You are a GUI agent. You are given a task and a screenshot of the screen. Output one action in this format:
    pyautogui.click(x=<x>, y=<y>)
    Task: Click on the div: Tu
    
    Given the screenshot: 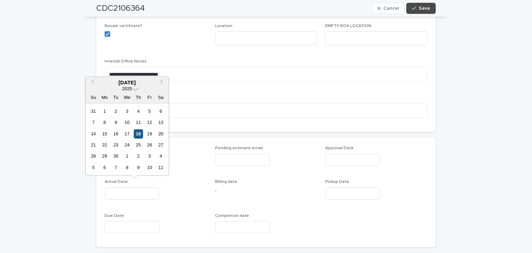 What is the action you would take?
    pyautogui.click(x=116, y=97)
    